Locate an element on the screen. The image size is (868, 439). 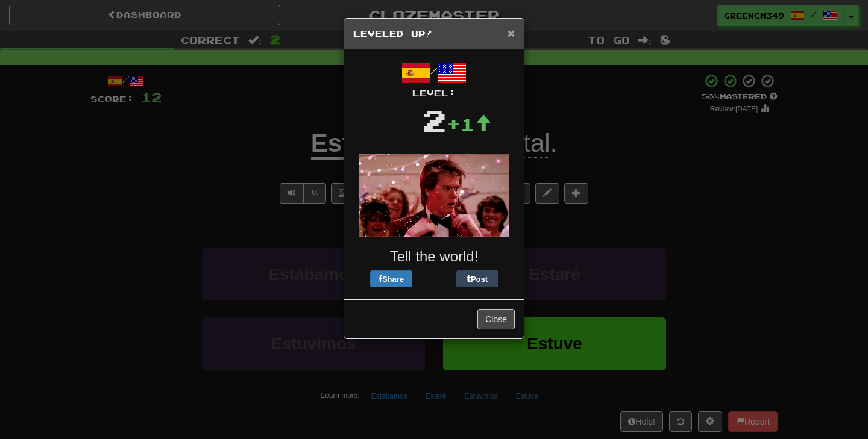
h3: Tell the world! is located at coordinates (434, 256).